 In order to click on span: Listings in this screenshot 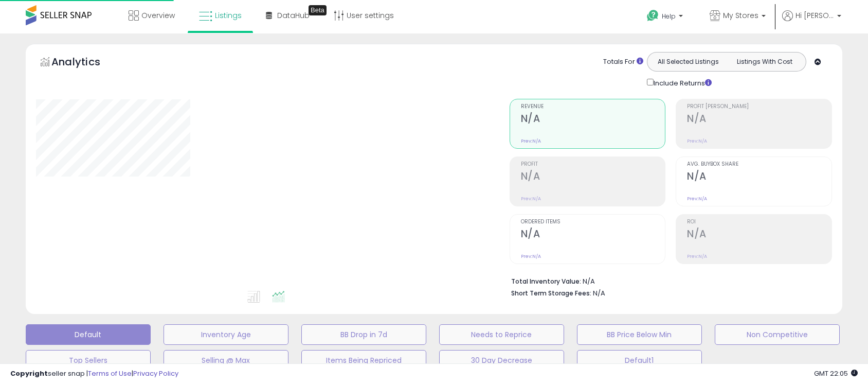, I will do `click(228, 15)`.